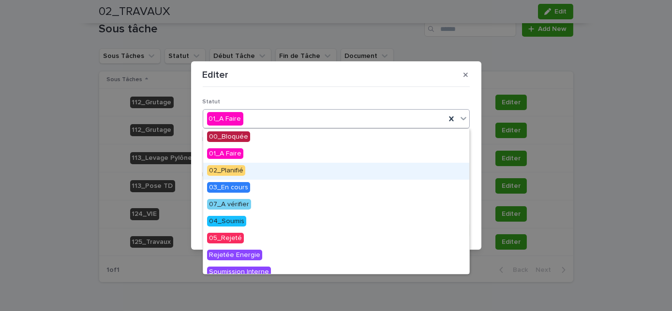 The width and height of the screenshot is (672, 311). I want to click on span: Rejetée Energie, so click(235, 255).